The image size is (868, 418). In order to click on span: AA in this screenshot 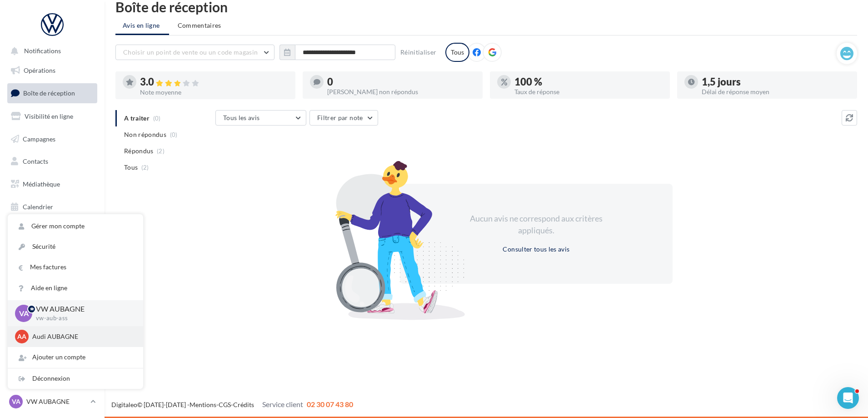, I will do `click(22, 336)`.